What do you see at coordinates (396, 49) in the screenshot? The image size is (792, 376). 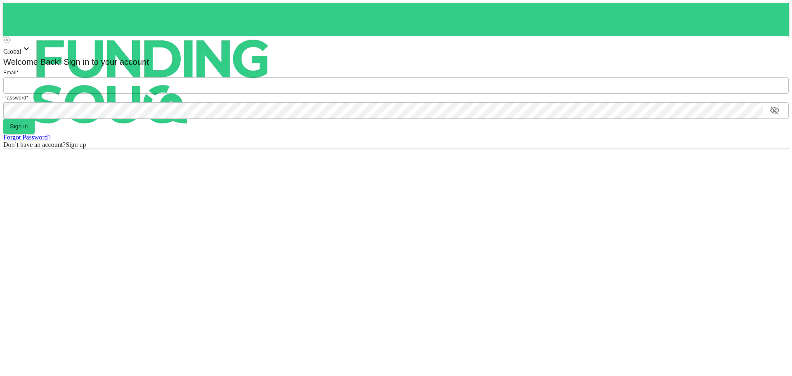 I see `div: Global` at bounding box center [396, 49].